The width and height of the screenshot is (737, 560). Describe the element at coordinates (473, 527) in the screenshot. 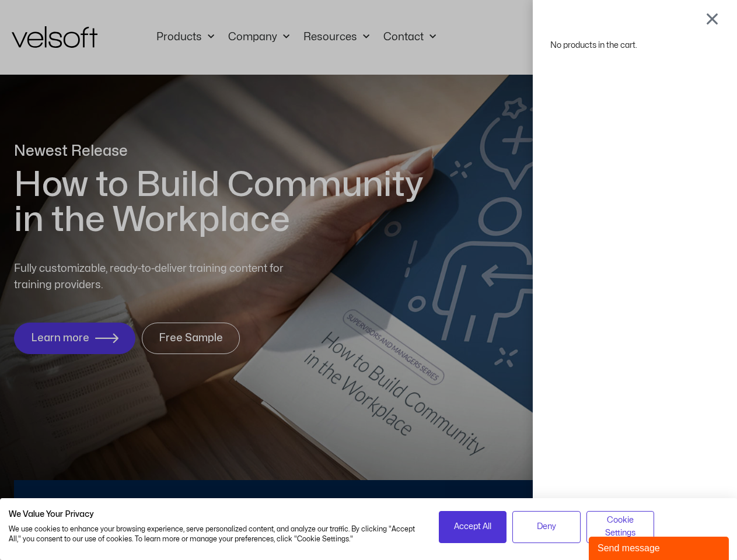

I see `button: Accept all cookies` at that location.